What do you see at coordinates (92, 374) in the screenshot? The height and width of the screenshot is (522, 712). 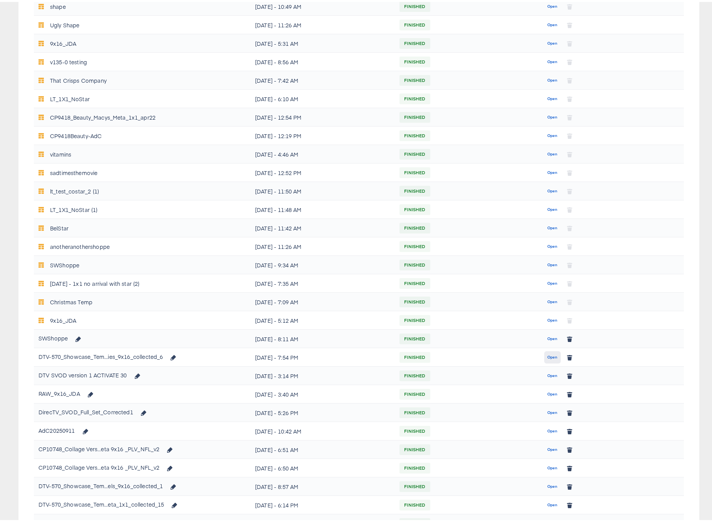 I see `div: DTV SVOD version 1 ACTIVATE 30` at bounding box center [92, 374].